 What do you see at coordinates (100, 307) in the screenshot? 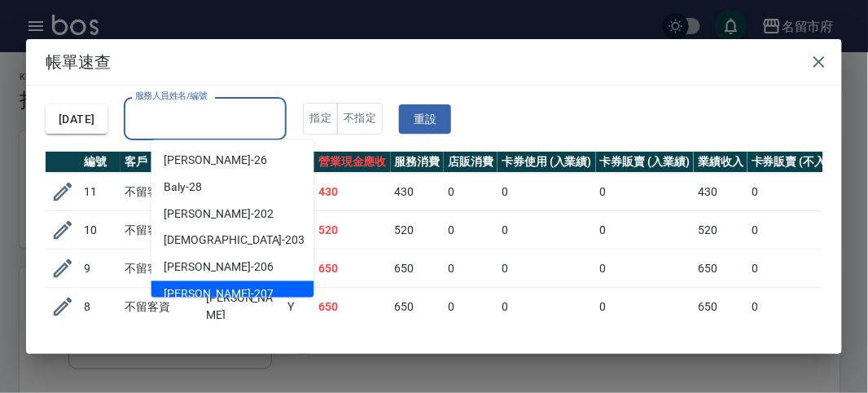
I see `td: 8` at bounding box center [100, 307].